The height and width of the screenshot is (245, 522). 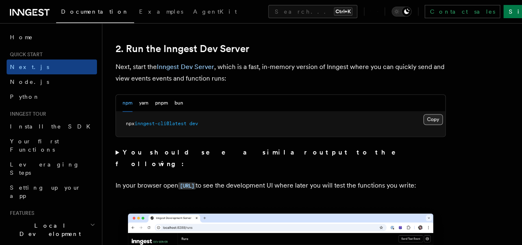 What do you see at coordinates (161, 12) in the screenshot?
I see `span: Examples` at bounding box center [161, 12].